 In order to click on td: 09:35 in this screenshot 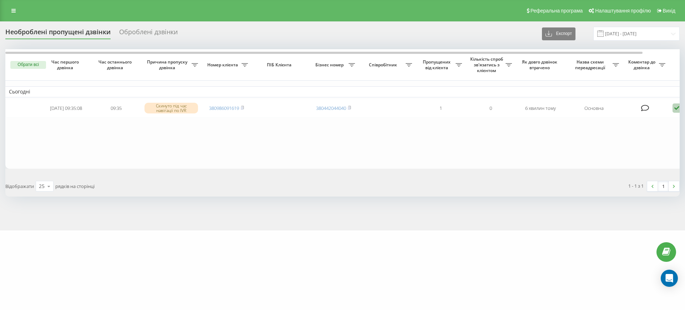, I will do `click(116, 108)`.